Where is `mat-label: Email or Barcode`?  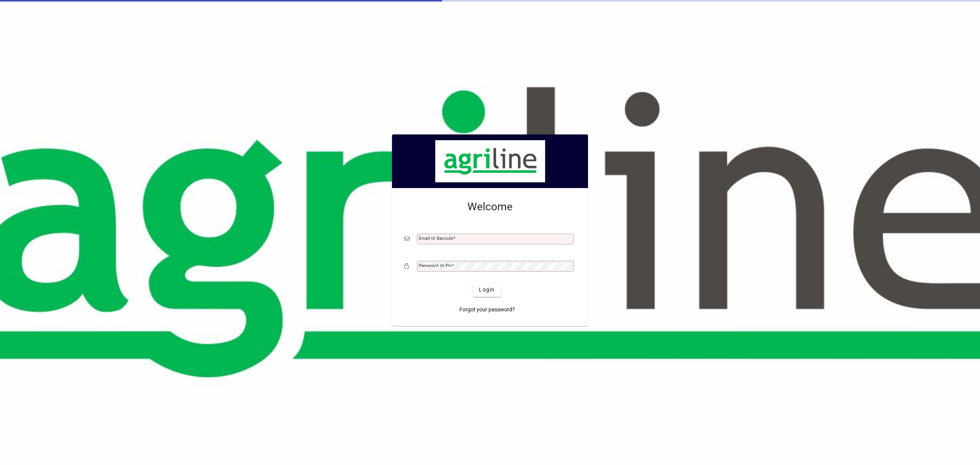
mat-label: Email or Barcode is located at coordinates (436, 238).